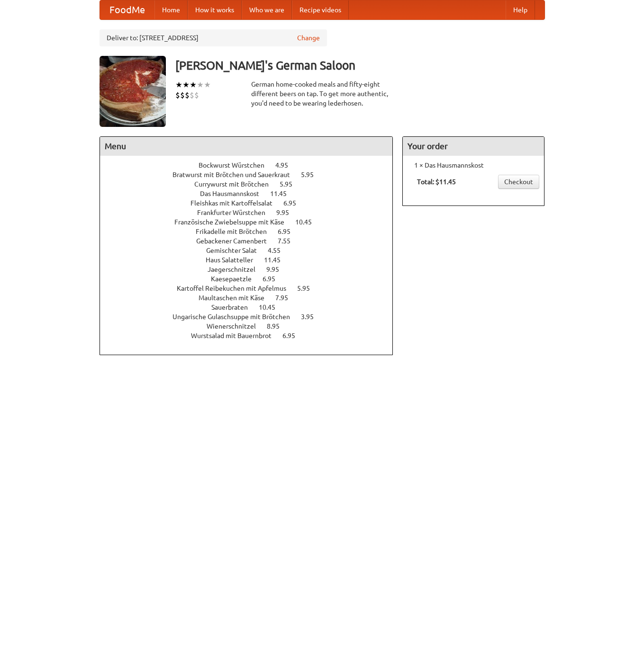 This screenshot has height=670, width=644. What do you see at coordinates (236, 327) in the screenshot?
I see `span: Wienerschnitzel` at bounding box center [236, 327].